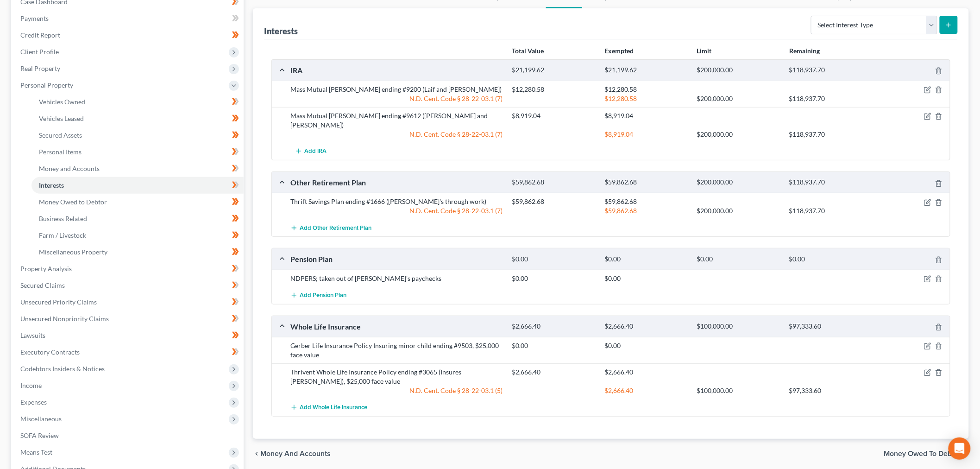 The width and height of the screenshot is (980, 469). Describe the element at coordinates (527, 50) in the screenshot. I see `strong: Total Value` at that location.